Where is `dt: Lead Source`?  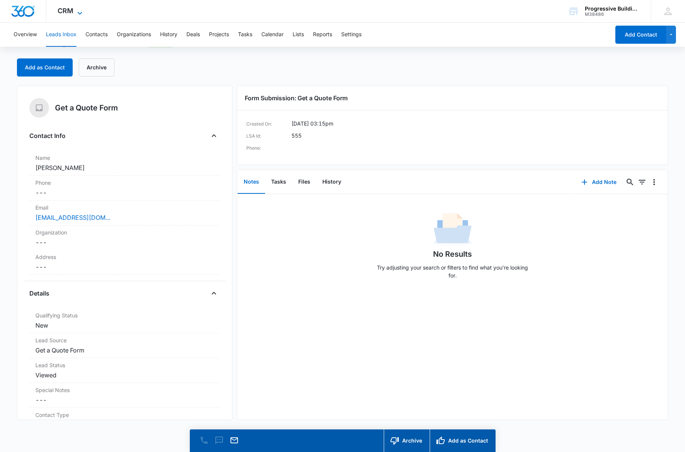 dt: Lead Source is located at coordinates (125, 340).